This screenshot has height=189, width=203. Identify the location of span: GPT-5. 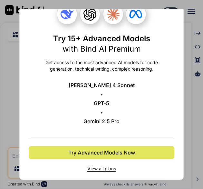
(102, 103).